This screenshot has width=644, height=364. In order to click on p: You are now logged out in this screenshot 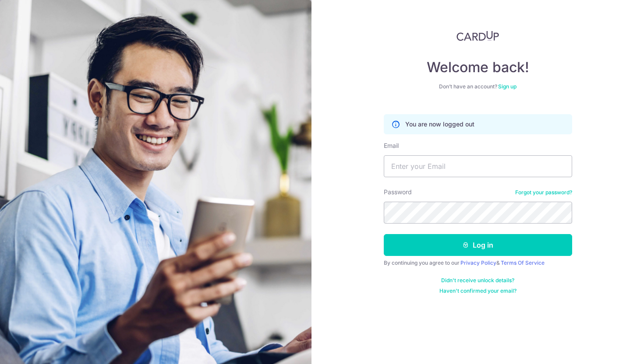, I will do `click(440, 124)`.